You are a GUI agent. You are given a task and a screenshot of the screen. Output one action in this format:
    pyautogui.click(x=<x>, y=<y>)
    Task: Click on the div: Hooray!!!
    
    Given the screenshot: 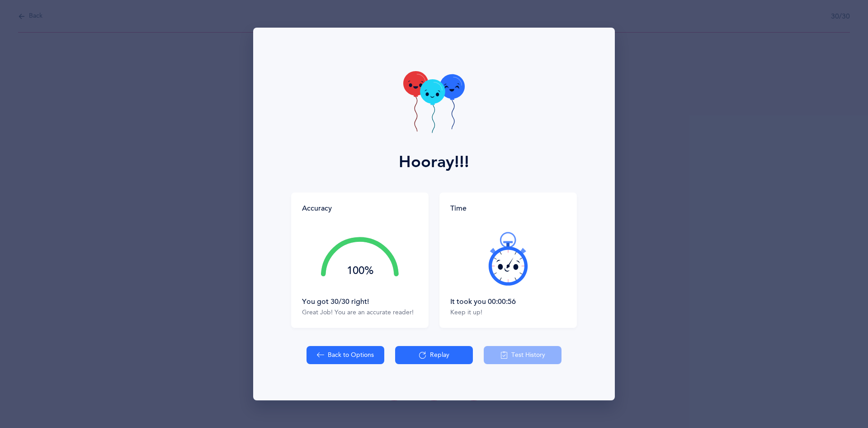 What is the action you would take?
    pyautogui.click(x=434, y=161)
    